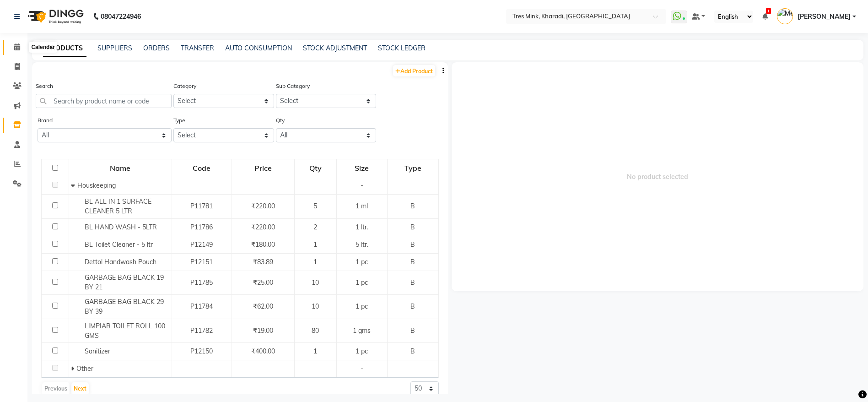 This screenshot has height=402, width=868. Describe the element at coordinates (765, 17) in the screenshot. I see `a: 1` at that location.